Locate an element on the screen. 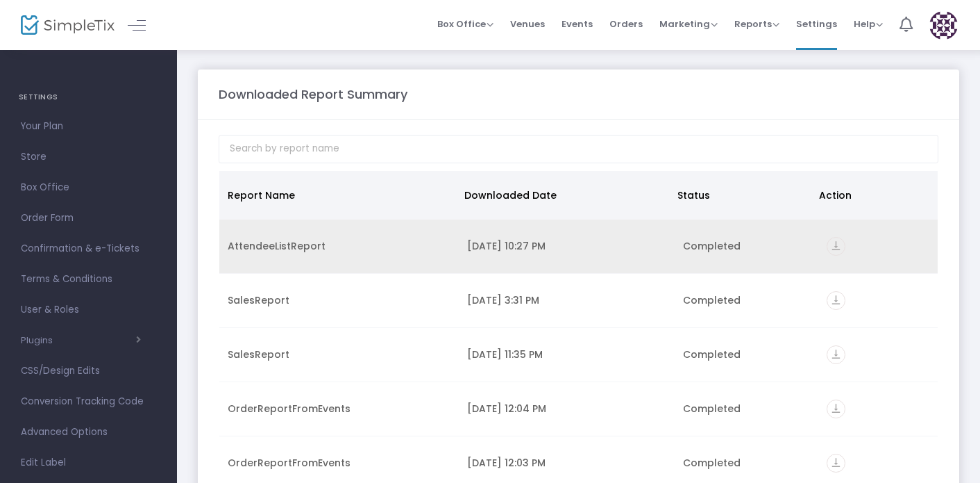 The height and width of the screenshot is (483, 980). div: AttendeeListReport is located at coordinates (339, 246).